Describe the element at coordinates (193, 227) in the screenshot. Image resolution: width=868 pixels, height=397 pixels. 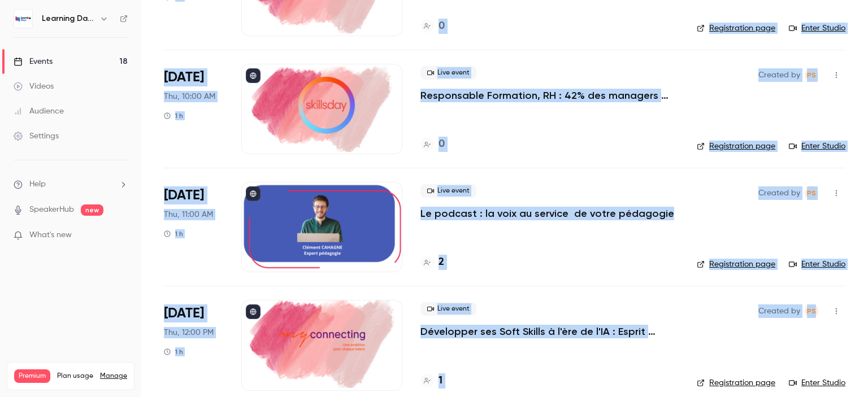
I see `div: Oct 9 Thu, 11:00 AM (Europe/Paris)` at that location.